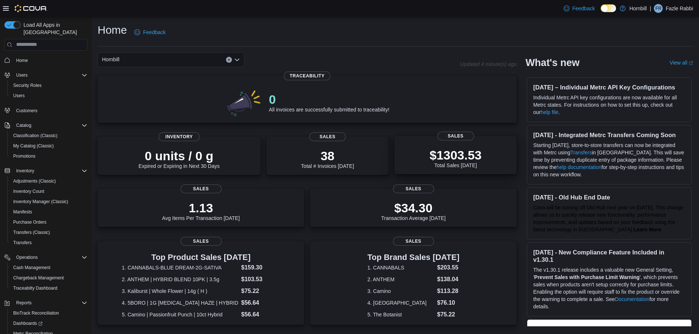  What do you see at coordinates (400, 279) in the screenshot?
I see `dt: 2. ANTHEM` at bounding box center [400, 279].